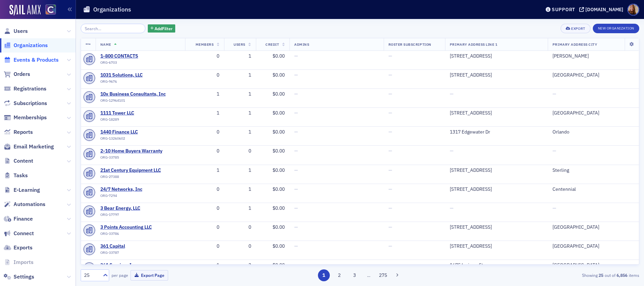  I want to click on a: Registrations, so click(25, 89).